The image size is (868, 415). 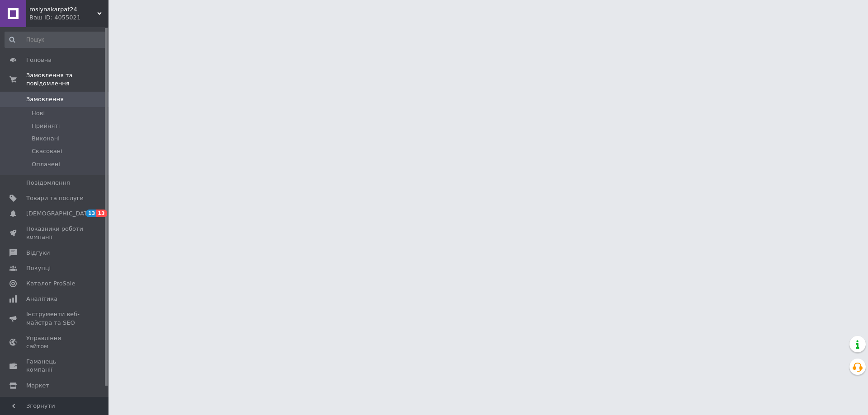 I want to click on span: Замовлення, so click(x=45, y=100).